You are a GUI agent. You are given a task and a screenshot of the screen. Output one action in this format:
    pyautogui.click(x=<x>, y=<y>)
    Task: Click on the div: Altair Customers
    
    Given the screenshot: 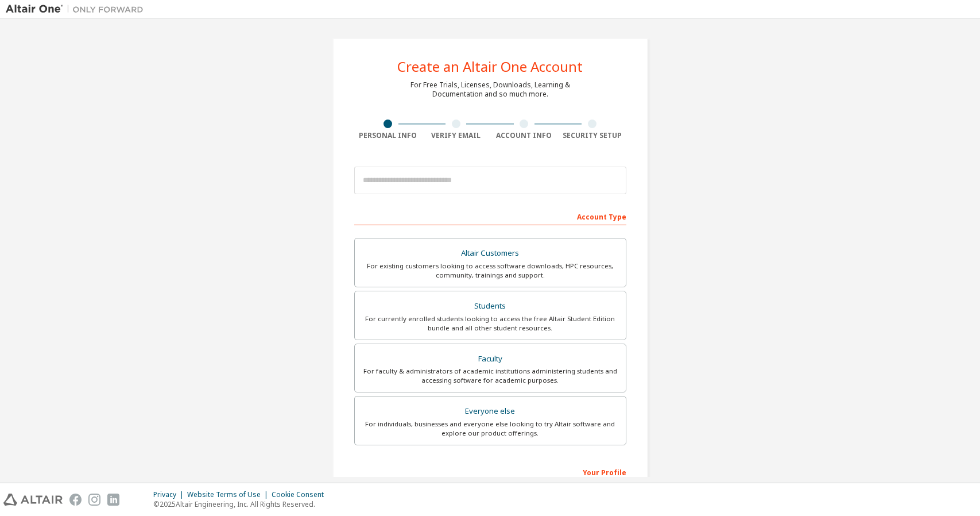 What is the action you would take?
    pyautogui.click(x=490, y=254)
    